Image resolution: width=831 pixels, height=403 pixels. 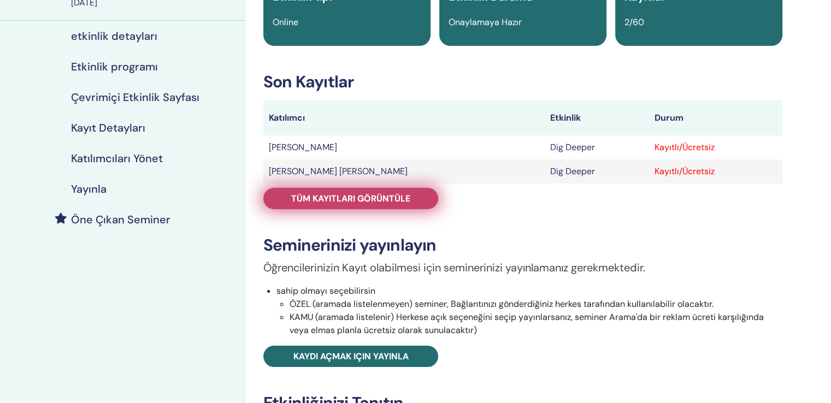 I want to click on span: 2/60, so click(x=634, y=22).